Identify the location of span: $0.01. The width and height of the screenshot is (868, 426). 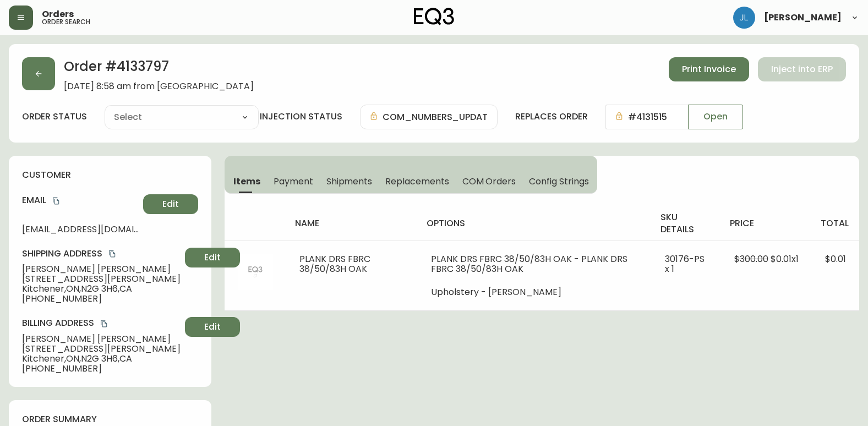
(836, 259).